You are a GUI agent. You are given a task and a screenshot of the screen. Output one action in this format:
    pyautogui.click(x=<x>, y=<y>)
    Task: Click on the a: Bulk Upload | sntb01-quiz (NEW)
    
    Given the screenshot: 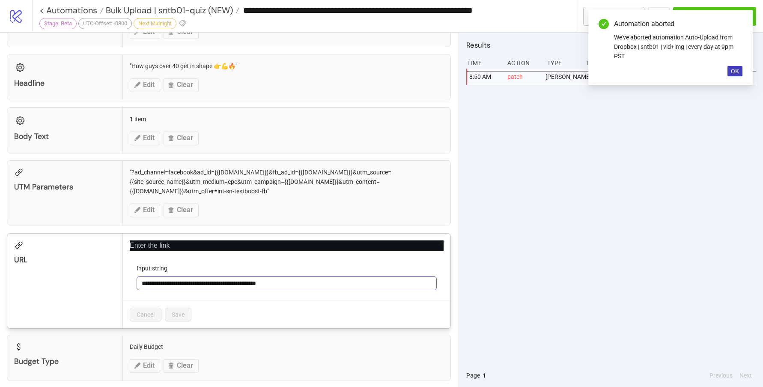 What is the action you would take?
    pyautogui.click(x=171, y=10)
    